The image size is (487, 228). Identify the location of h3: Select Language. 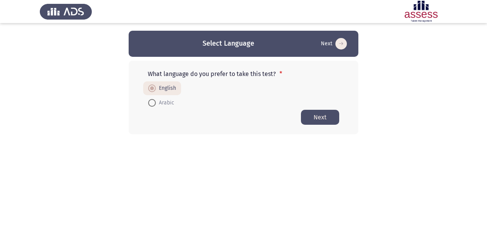
(228, 43).